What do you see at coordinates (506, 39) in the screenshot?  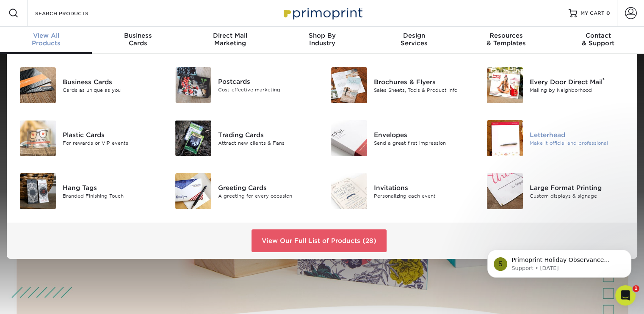 I see `div: & Templates` at bounding box center [506, 39].